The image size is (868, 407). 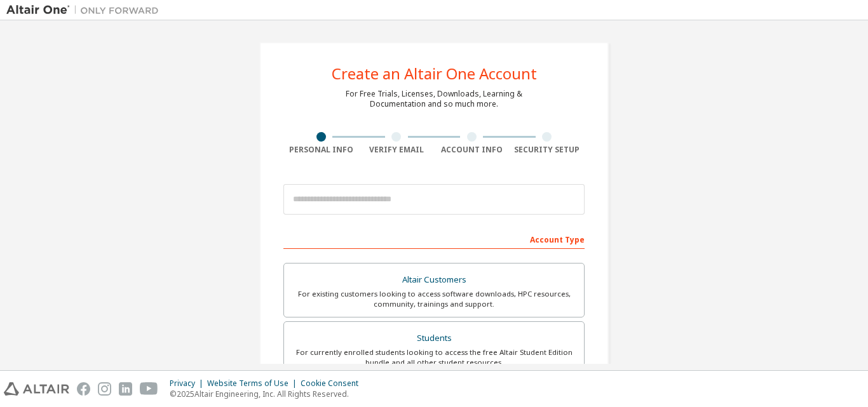 What do you see at coordinates (105, 389) in the screenshot?
I see `img: instagram.svg` at bounding box center [105, 389].